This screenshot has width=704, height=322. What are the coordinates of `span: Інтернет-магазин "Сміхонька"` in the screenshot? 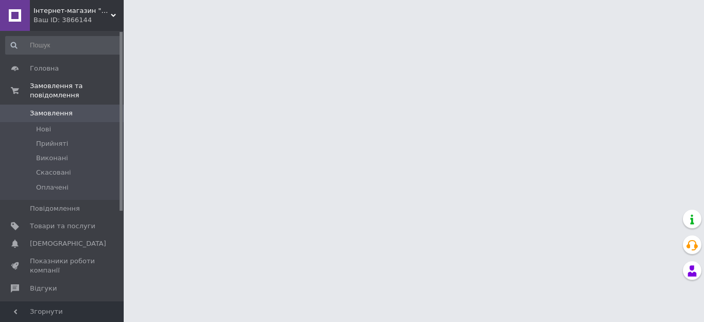 It's located at (72, 11).